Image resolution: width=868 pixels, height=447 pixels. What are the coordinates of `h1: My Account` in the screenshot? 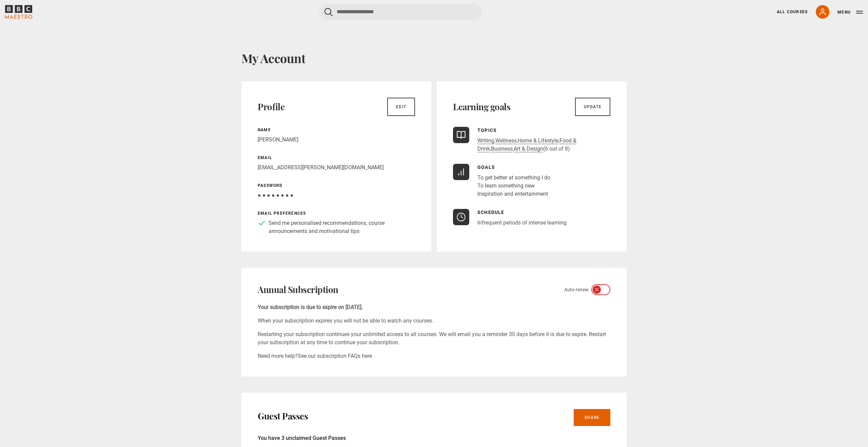 It's located at (434, 58).